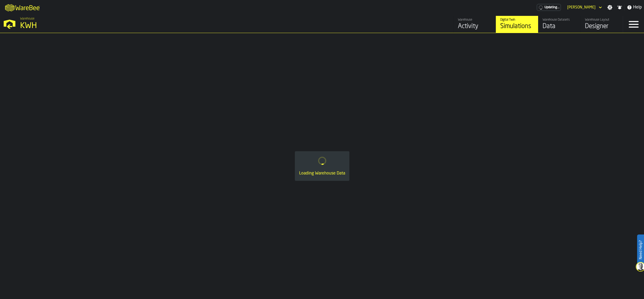 This screenshot has height=299, width=644. Describe the element at coordinates (559, 26) in the screenshot. I see `div: Data` at that location.